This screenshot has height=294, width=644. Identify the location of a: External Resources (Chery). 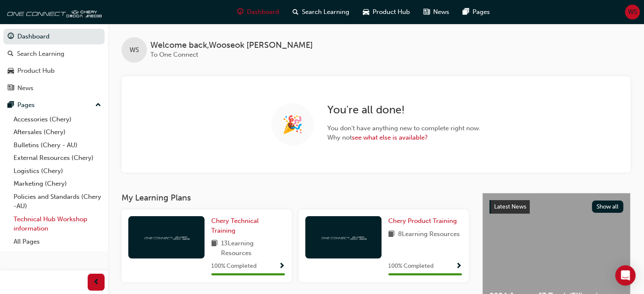
(57, 158).